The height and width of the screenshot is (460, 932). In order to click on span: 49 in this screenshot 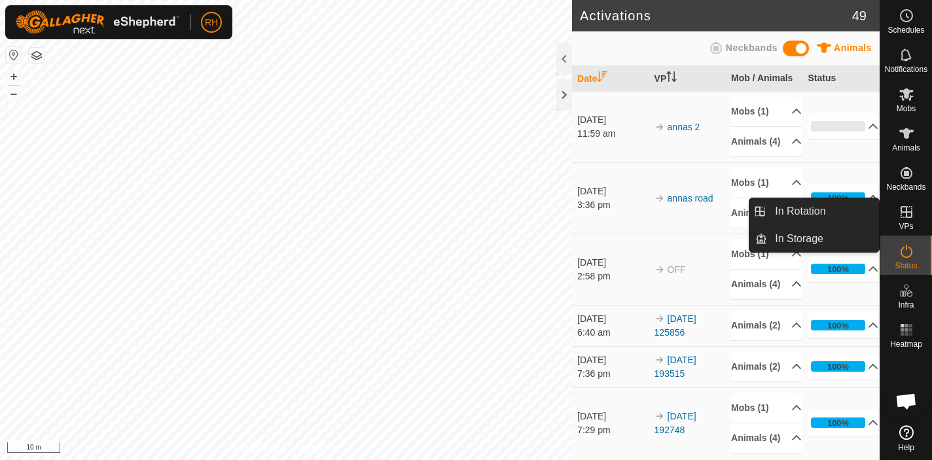, I will do `click(859, 16)`.